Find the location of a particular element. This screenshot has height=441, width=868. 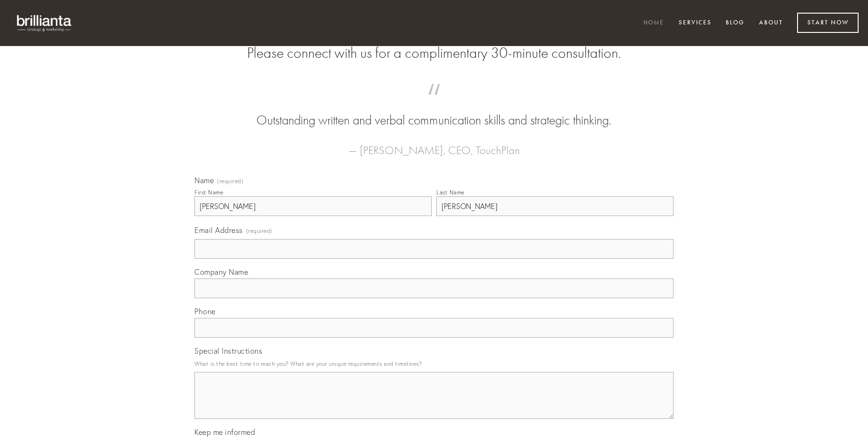

blockquote: Outstanding written and verbal communication skills and strategic thinking. is located at coordinates (434, 111).